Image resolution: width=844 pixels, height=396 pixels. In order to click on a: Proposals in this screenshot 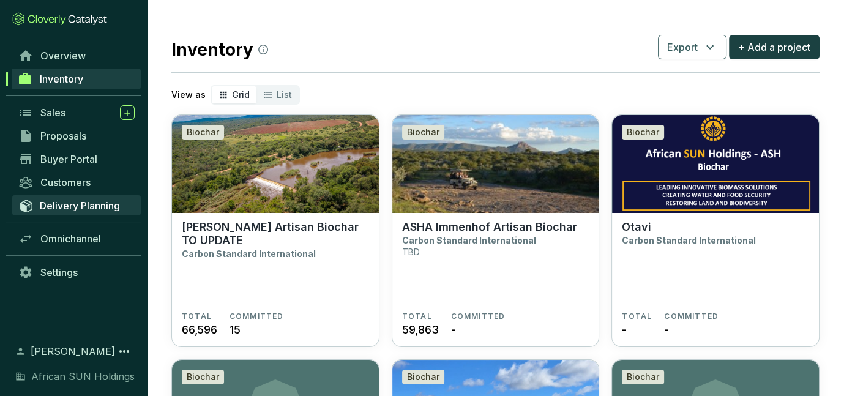, I will do `click(77, 136)`.